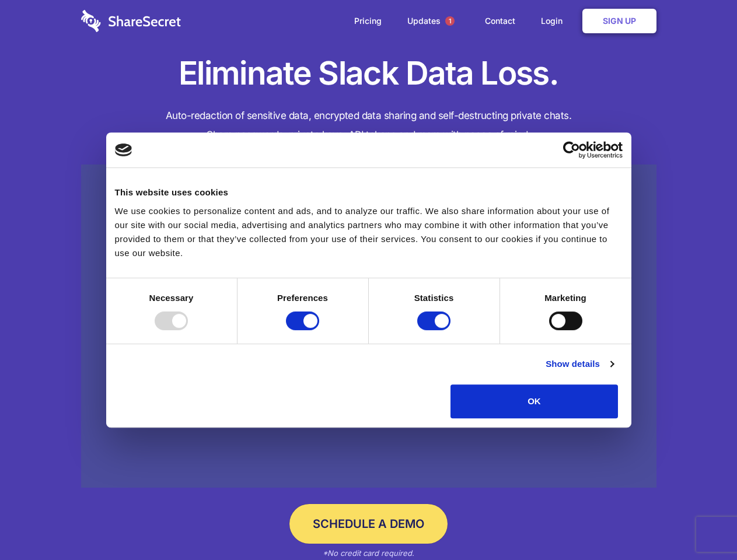 The height and width of the screenshot is (560, 737). I want to click on span: 1, so click(449, 21).